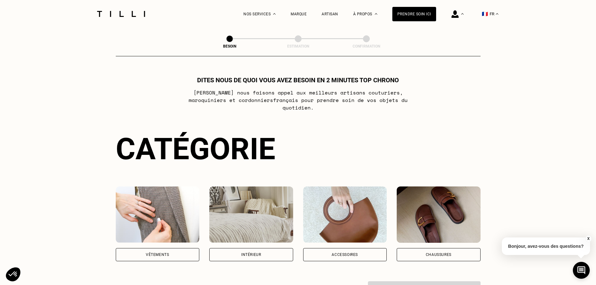 This screenshot has width=596, height=285. I want to click on div: Artisan, so click(330, 14).